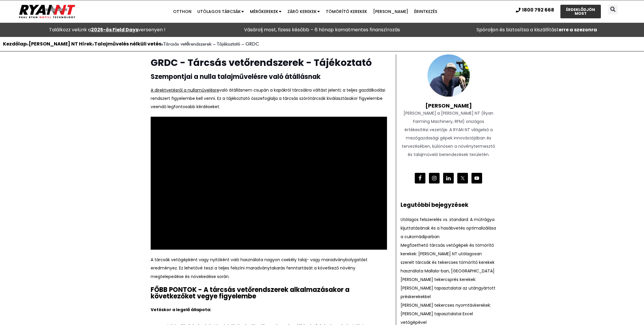 The width and height of the screenshot is (644, 325). I want to click on font: Utólagos tárcsák, so click(219, 12).